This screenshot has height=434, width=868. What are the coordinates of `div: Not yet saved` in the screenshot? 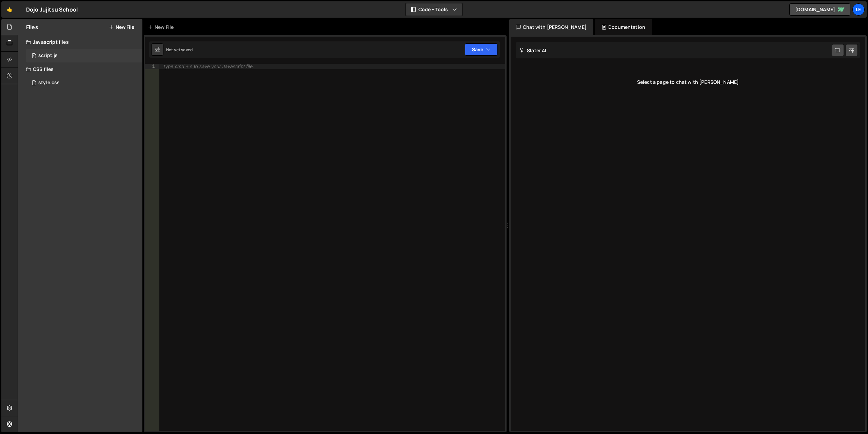 It's located at (179, 50).